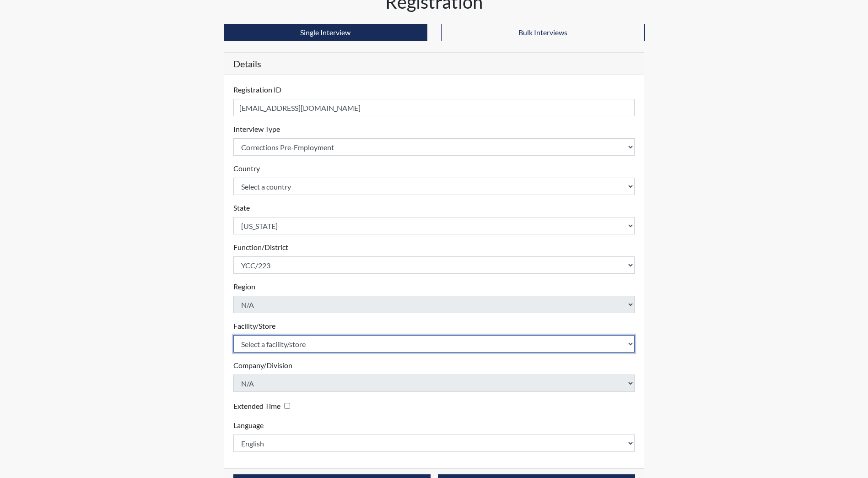 The width and height of the screenshot is (868, 478). Describe the element at coordinates (325, 33) in the screenshot. I see `button: Single Interview` at that location.